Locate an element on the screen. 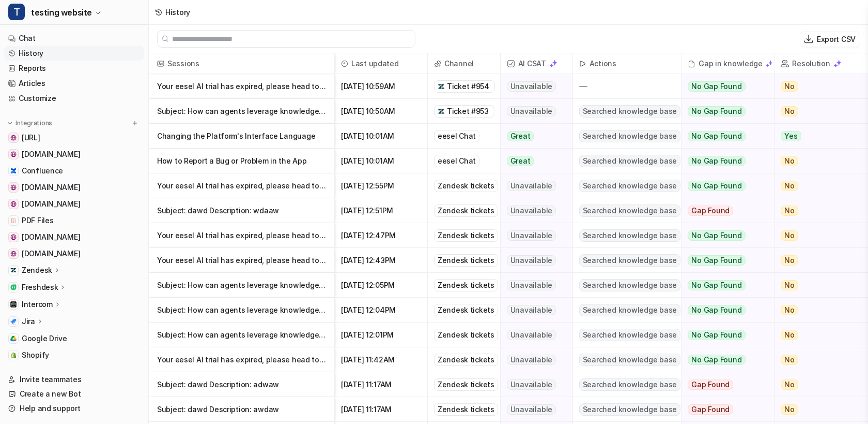  p: How to Report a Bug or Problem in the App is located at coordinates (242, 161).